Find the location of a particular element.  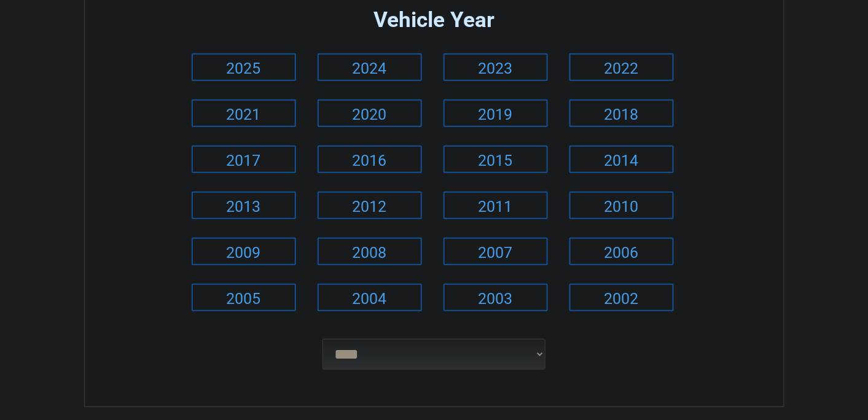

a: 2011 is located at coordinates (496, 205).